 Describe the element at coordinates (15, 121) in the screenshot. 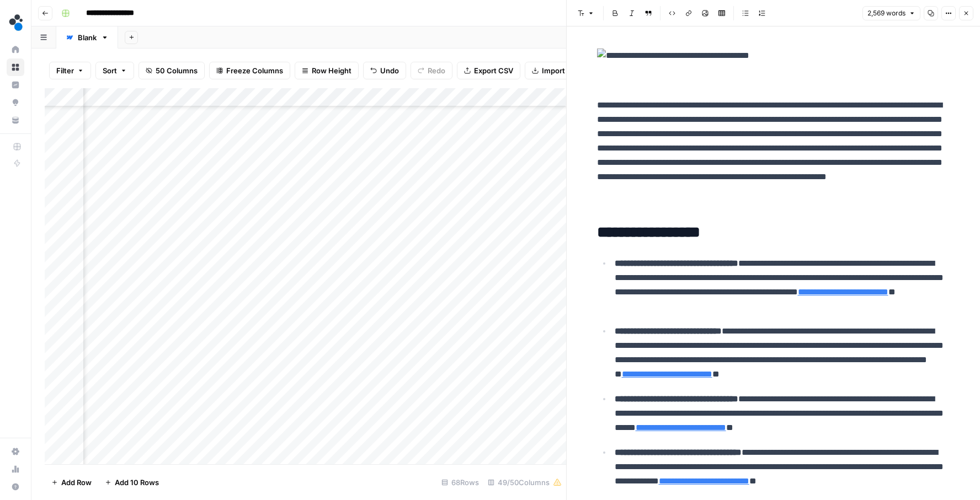

I see `a: Your Data` at that location.